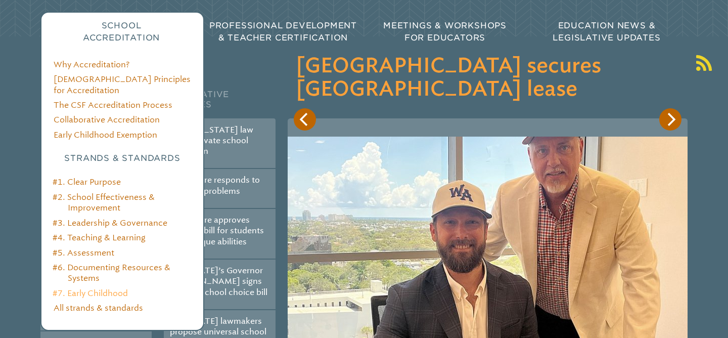  Describe the element at coordinates (107, 119) in the screenshot. I see `a: Collaborative Accreditation` at that location.